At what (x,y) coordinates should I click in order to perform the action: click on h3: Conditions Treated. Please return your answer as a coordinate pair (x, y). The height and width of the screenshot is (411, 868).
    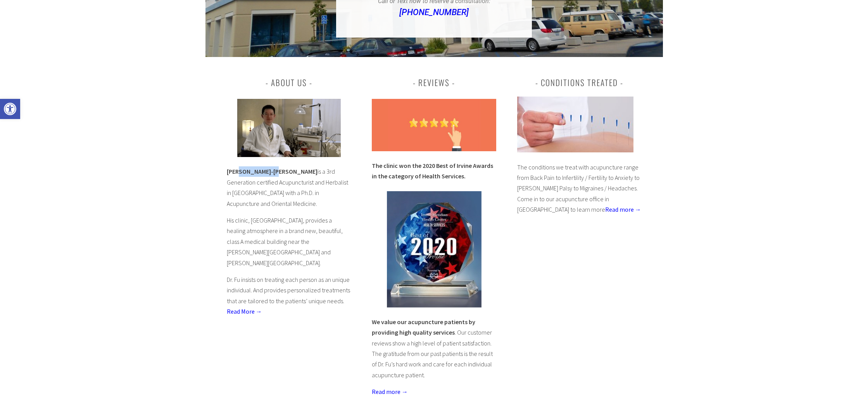
    Looking at the image, I should click on (579, 83).